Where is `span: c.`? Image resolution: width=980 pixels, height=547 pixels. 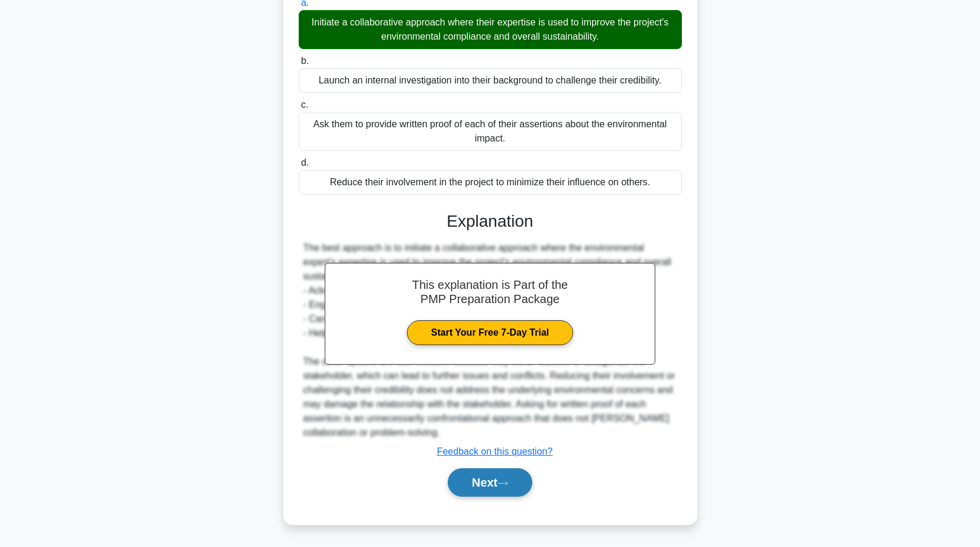 span: c. is located at coordinates (304, 105).